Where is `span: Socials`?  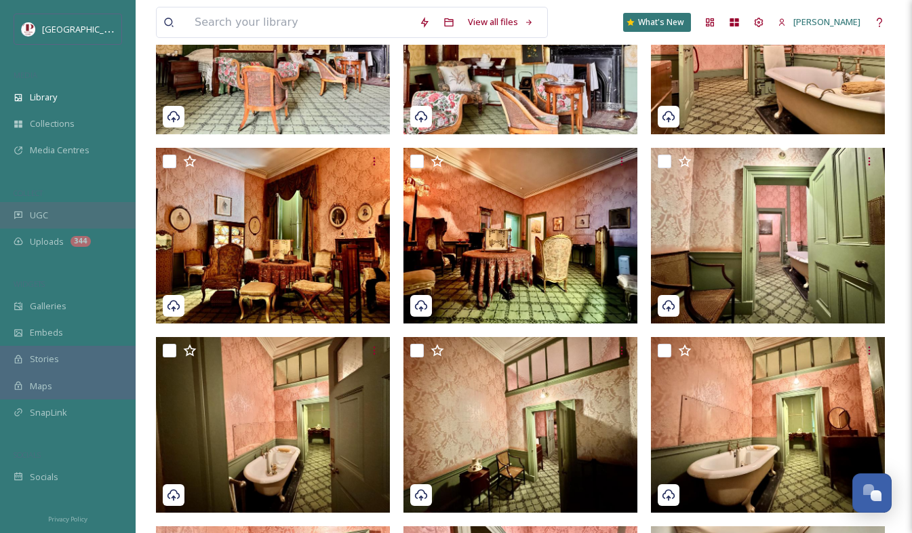 span: Socials is located at coordinates (44, 477).